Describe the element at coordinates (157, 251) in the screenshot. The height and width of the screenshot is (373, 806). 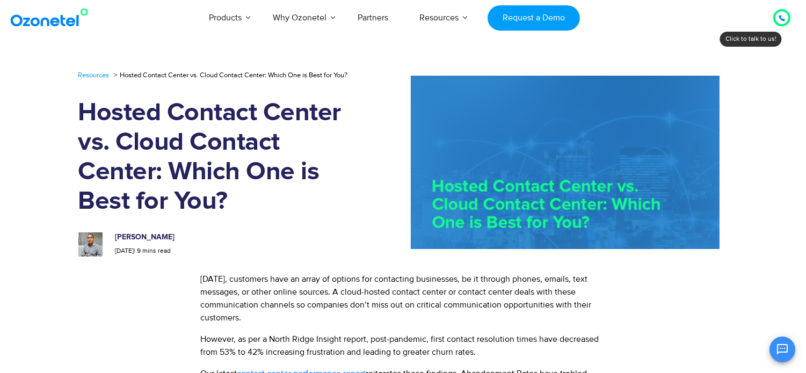
I see `span: mins read` at that location.